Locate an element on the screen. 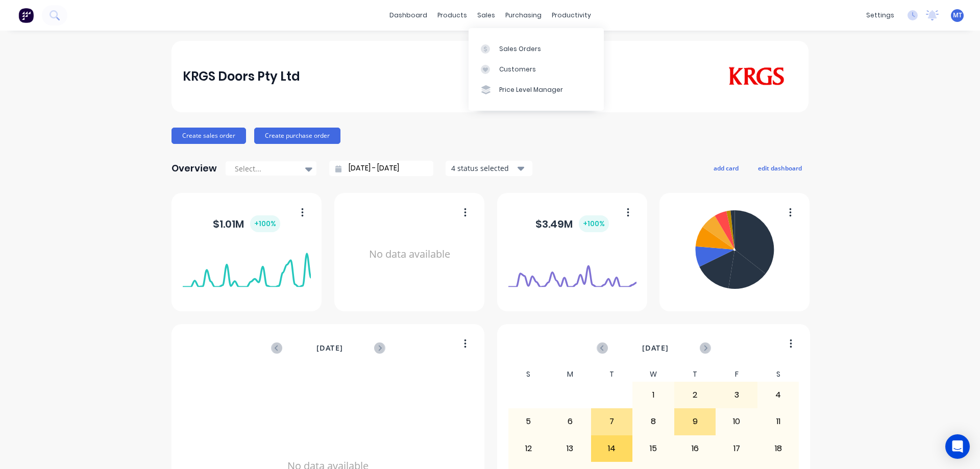 This screenshot has height=469, width=980. div: 4 status selected is located at coordinates (483, 168).